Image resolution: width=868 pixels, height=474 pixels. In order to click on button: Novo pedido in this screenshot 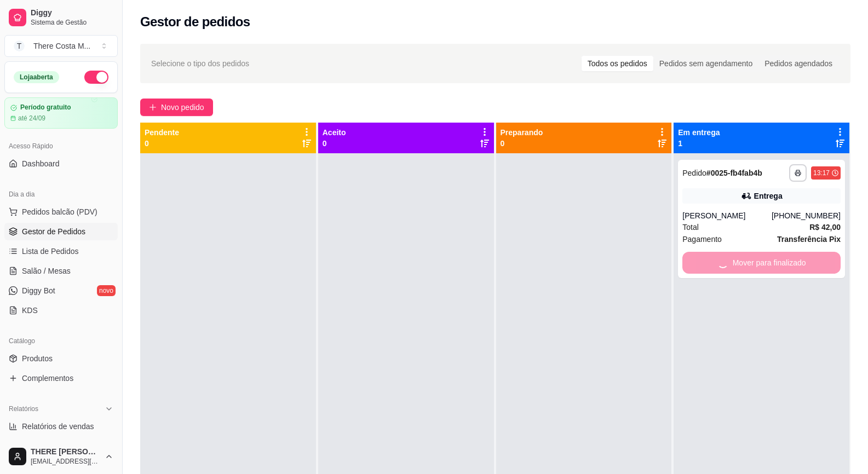, I will do `click(177, 107)`.